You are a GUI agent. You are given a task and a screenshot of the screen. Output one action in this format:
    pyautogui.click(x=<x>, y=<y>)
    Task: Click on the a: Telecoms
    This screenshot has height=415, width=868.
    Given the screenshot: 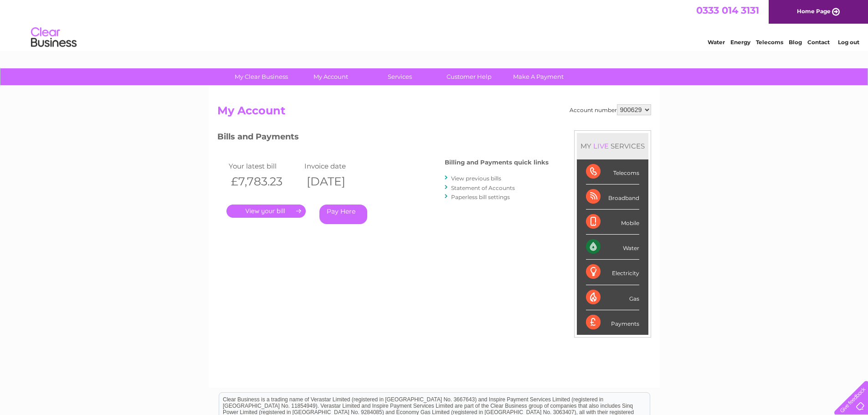 What is the action you would take?
    pyautogui.click(x=769, y=42)
    